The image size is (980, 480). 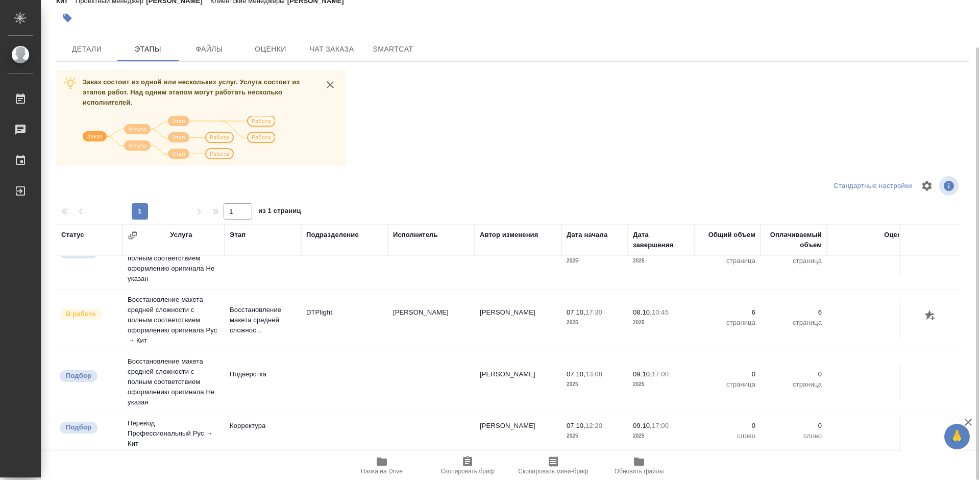 What do you see at coordinates (174, 320) in the screenshot?
I see `td: Восстановление макета средней сложности с полным соответствием оформлению оригинала Рус → Кит` at bounding box center [174, 320].